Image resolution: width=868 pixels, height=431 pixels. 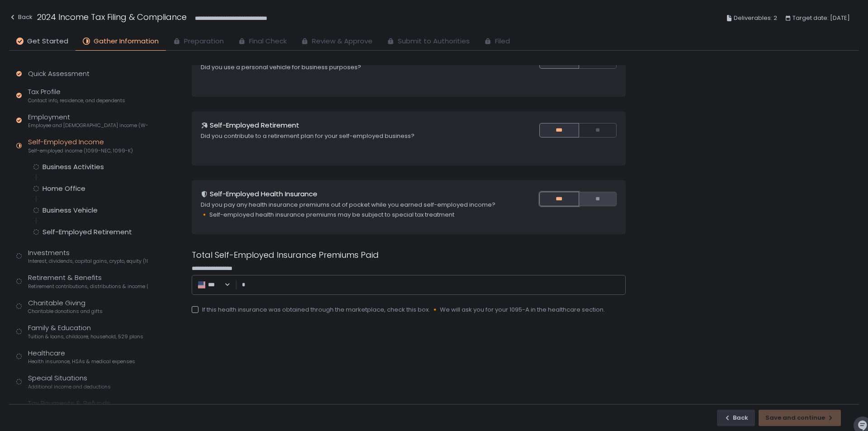 What do you see at coordinates (81, 361) in the screenshot?
I see `span: Health insurance, HSAs & medical expenses` at bounding box center [81, 361].